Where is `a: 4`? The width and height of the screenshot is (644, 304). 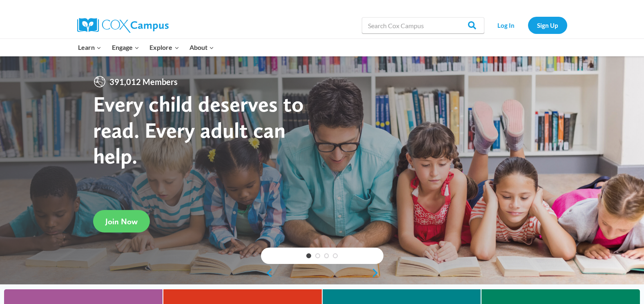 a: 4 is located at coordinates (336, 256).